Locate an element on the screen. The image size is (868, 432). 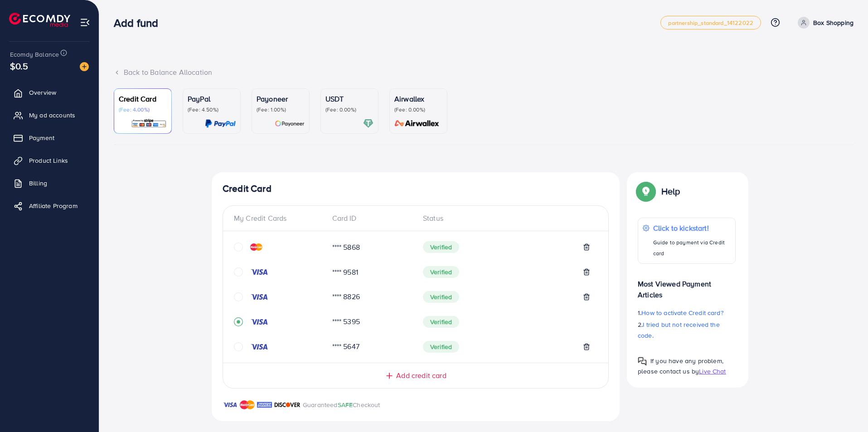
span: Billing is located at coordinates (38, 183).